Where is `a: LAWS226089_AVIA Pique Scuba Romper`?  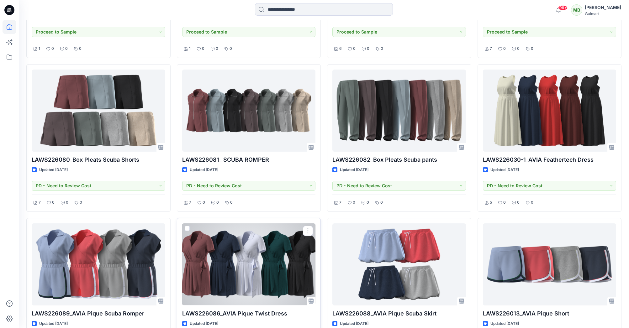
a: LAWS226089_AVIA Pique Scuba Romper is located at coordinates (98, 265).